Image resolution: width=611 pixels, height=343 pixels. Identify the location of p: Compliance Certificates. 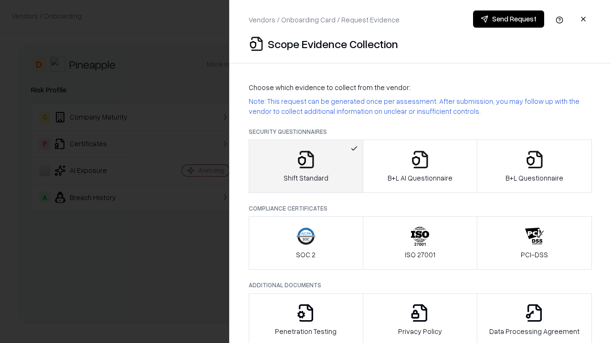
(420, 208).